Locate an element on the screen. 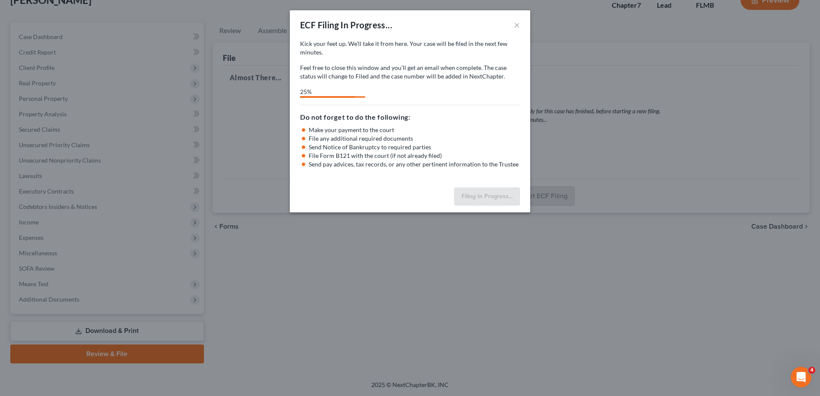 The height and width of the screenshot is (396, 820). p: Feel free to close this window and you’ll get an email when complete. The case status will change... is located at coordinates (410, 72).